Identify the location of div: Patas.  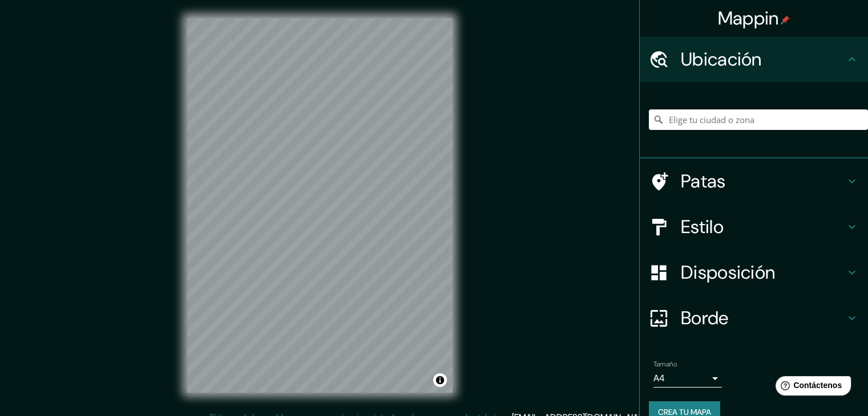
(754, 181).